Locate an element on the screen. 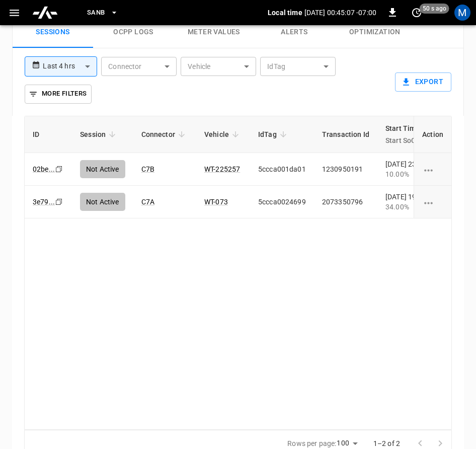  div: 10.00% is located at coordinates (411, 174).